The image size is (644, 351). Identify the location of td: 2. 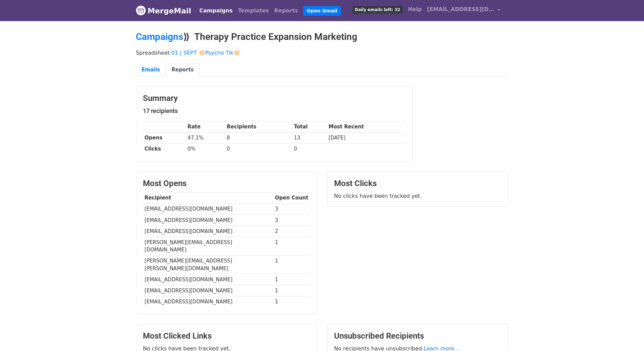
(292, 231).